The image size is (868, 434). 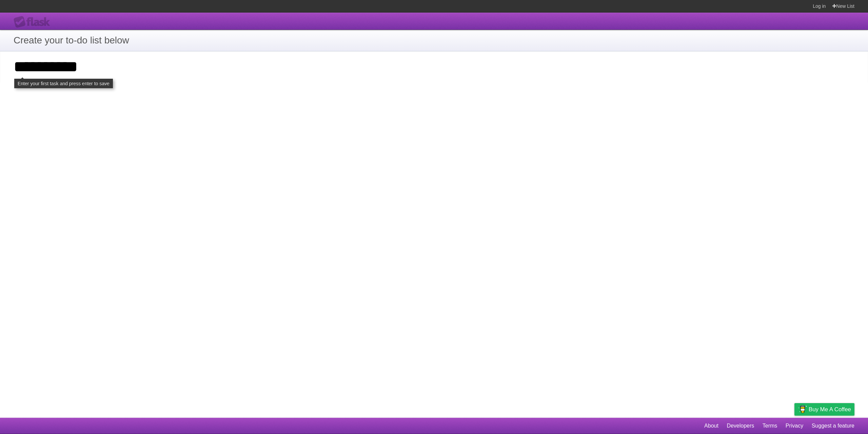 What do you see at coordinates (794, 425) in the screenshot?
I see `a: Privacy` at bounding box center [794, 425].